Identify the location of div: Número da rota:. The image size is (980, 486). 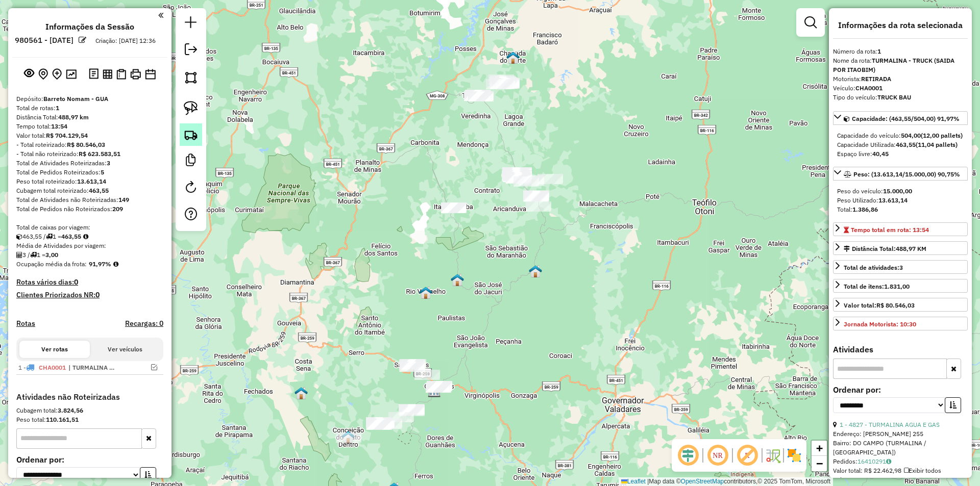
(900, 51).